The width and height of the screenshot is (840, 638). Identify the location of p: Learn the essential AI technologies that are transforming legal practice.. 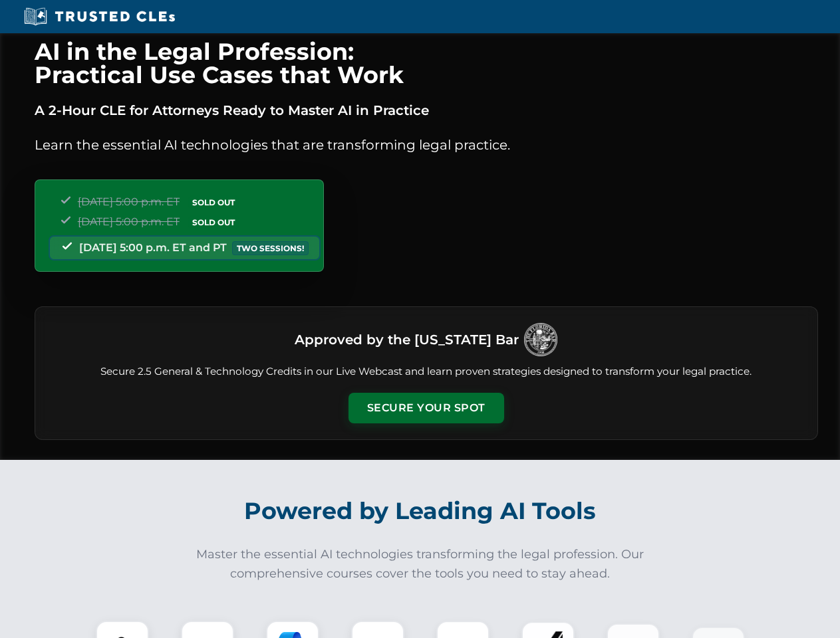
(426, 145).